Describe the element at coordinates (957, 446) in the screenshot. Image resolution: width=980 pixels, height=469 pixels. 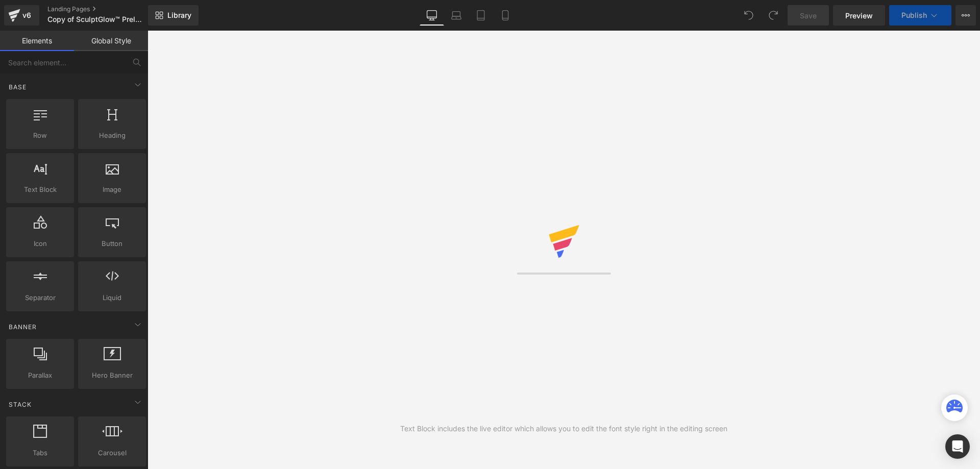
I see `div: Open Intercom Messenger` at that location.